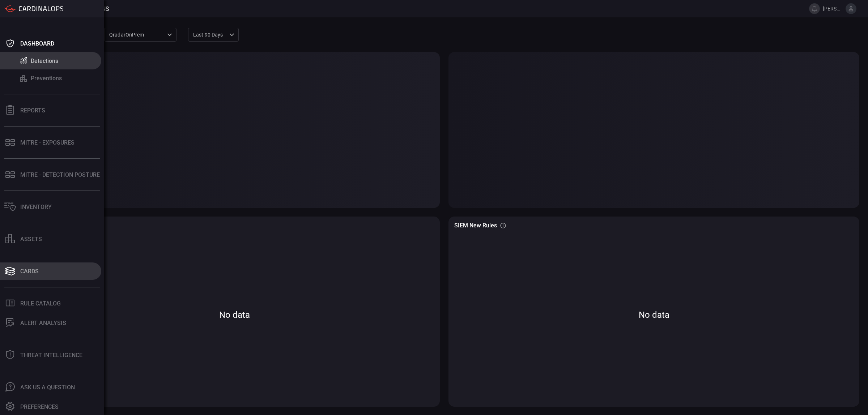 This screenshot has width=868, height=415. I want to click on div: Detections, so click(45, 61).